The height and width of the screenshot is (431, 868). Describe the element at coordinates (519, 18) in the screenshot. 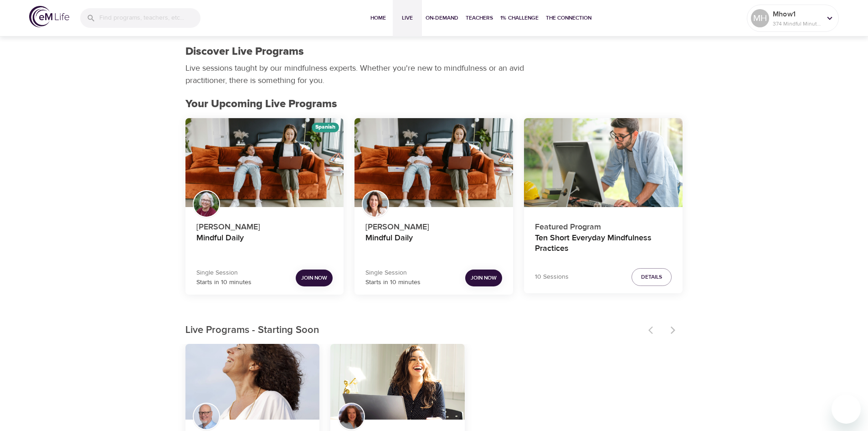

I see `span: 1% Challenge` at that location.